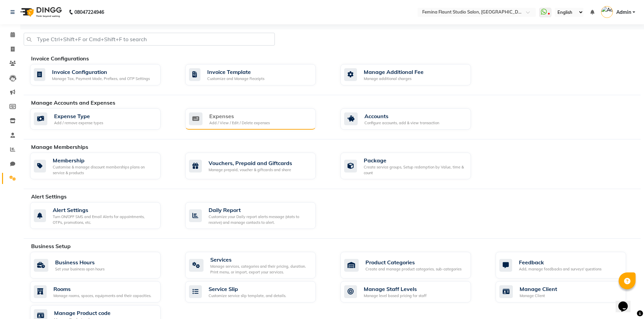  What do you see at coordinates (257, 215) in the screenshot?
I see `a: Daily ReportCustomize your Daily report alerts message (stats to receive) and manage contacts to ...` at bounding box center [257, 215].